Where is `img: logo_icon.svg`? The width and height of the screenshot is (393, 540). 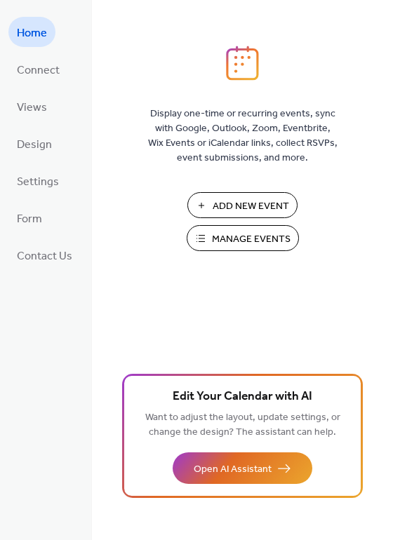 img: logo_icon.svg is located at coordinates (242, 63).